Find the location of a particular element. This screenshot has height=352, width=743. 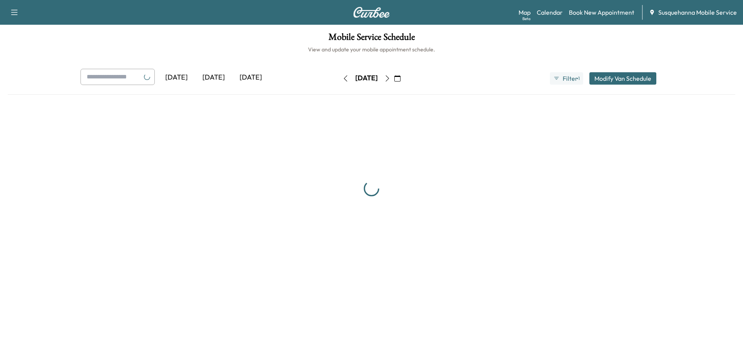

span: Filter is located at coordinates (569, 79).